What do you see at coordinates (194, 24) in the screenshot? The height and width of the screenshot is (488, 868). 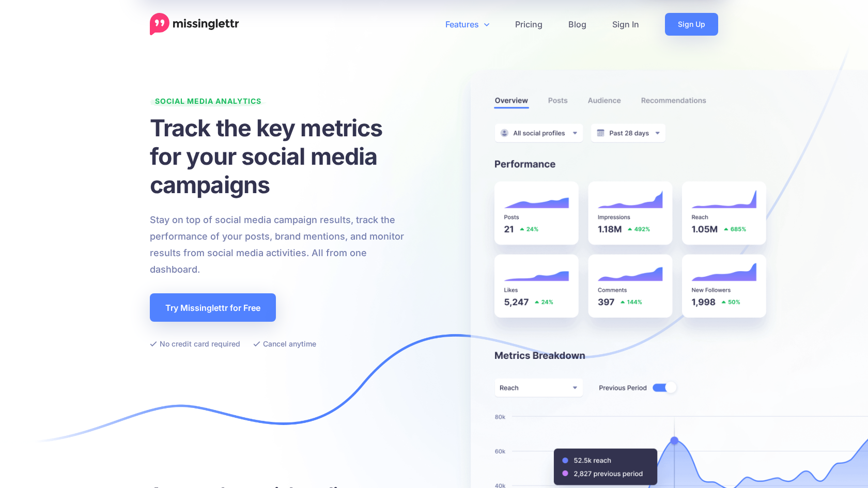 I see `a: Home` at bounding box center [194, 24].